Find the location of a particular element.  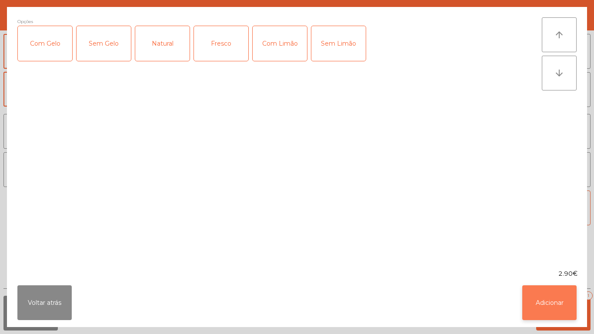

div: Com Limão is located at coordinates (280, 44).